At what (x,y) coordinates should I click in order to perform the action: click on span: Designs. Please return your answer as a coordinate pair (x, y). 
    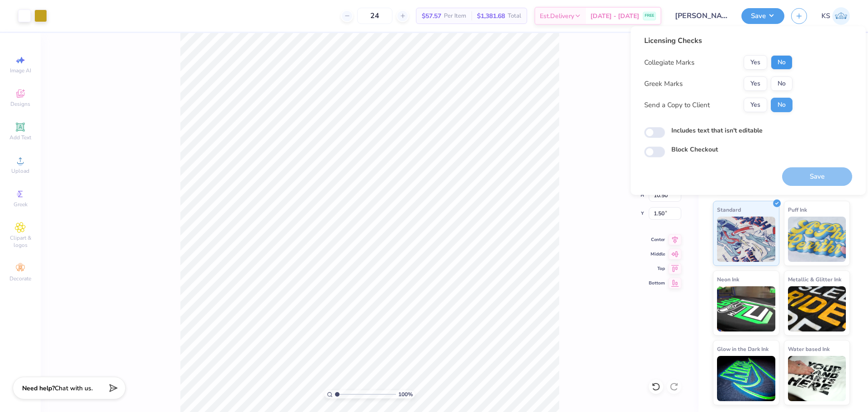
    Looking at the image, I should click on (20, 104).